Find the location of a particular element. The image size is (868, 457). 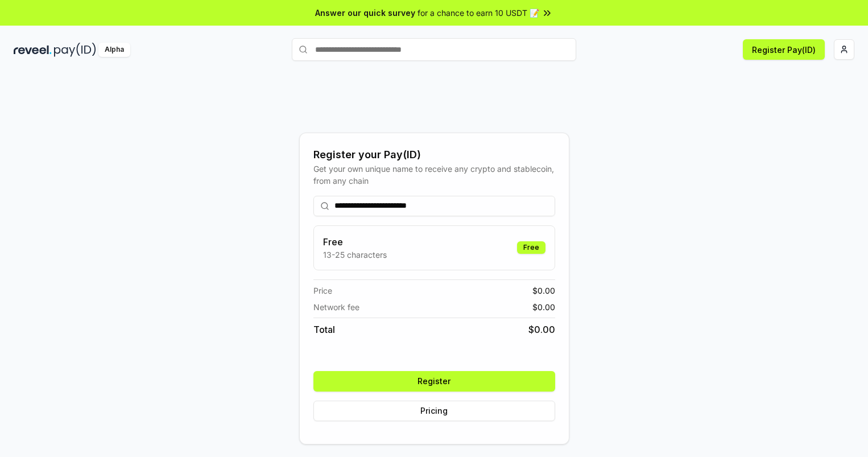

div: Get your own unique name to receive any crypto and stablecoin, from any chain is located at coordinates (434, 175).